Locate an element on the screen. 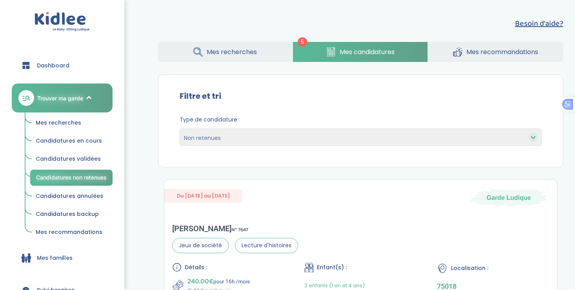 The height and width of the screenshot is (290, 575). span: Lecture d'histoires is located at coordinates (267, 246).